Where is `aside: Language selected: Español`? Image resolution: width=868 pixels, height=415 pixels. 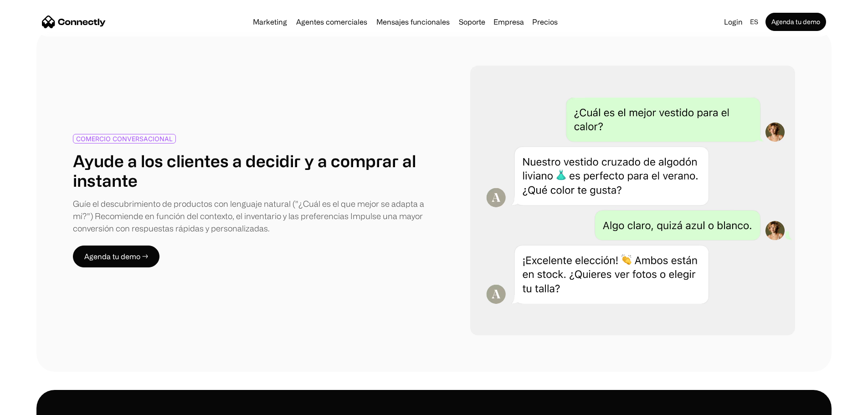 aside: Language selected: Español is located at coordinates (32, 406).